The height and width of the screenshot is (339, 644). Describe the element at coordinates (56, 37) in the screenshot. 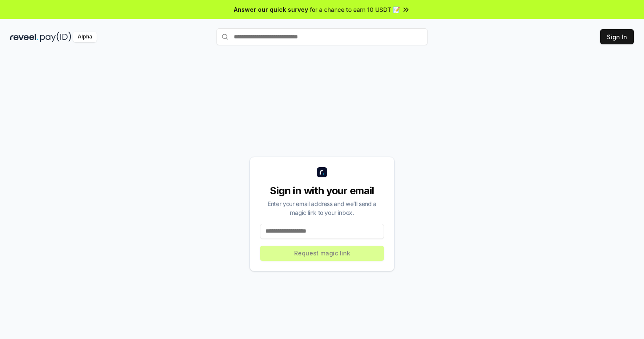

I see `img: pay_id` at that location.